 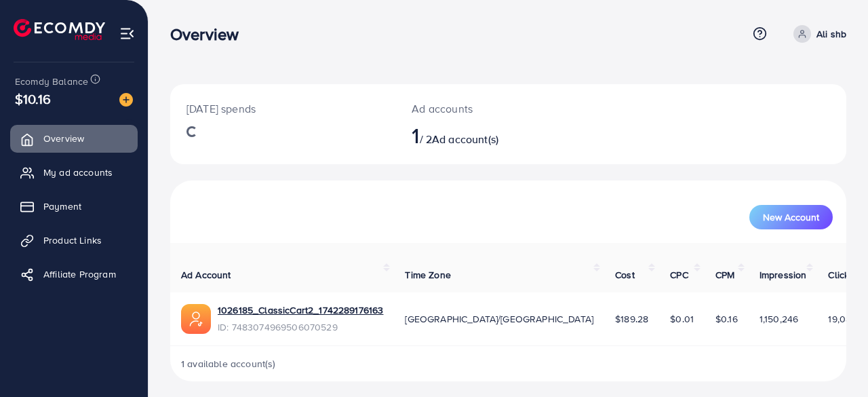 What do you see at coordinates (51, 81) in the screenshot?
I see `span: Ecomdy Balance` at bounding box center [51, 81].